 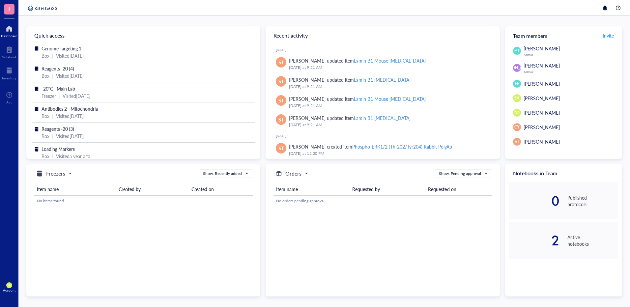 What do you see at coordinates (9, 57) in the screenshot?
I see `div: Notebook` at bounding box center [9, 57].